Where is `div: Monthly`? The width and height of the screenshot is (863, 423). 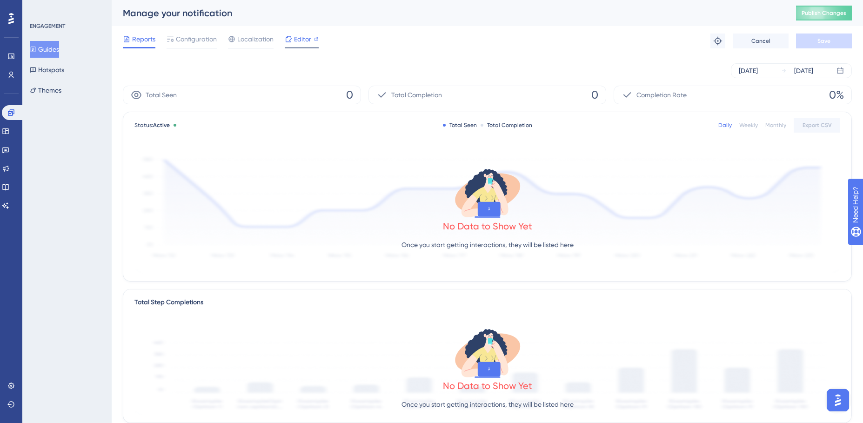 div: Monthly is located at coordinates (776, 125).